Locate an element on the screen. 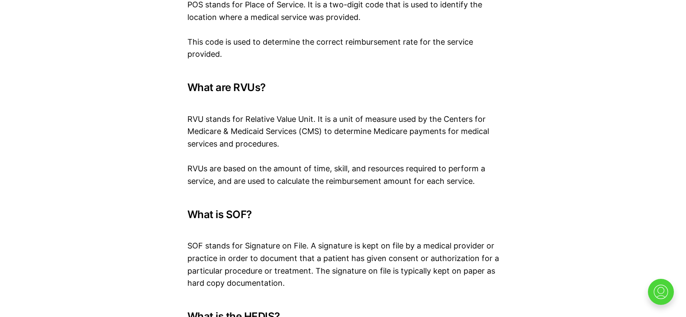 The height and width of the screenshot is (317, 686). p: RVU stands for Relative Value Unit. It is a unit of measure used by the Centers for Medicare & Me... is located at coordinates (343, 125).